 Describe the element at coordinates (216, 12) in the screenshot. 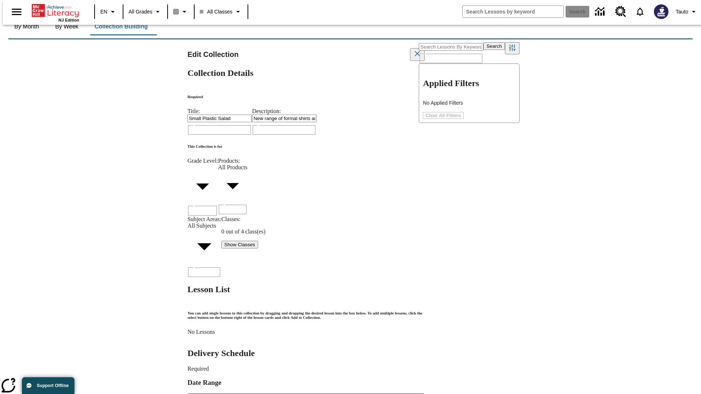

I see `span: All Classes` at that location.